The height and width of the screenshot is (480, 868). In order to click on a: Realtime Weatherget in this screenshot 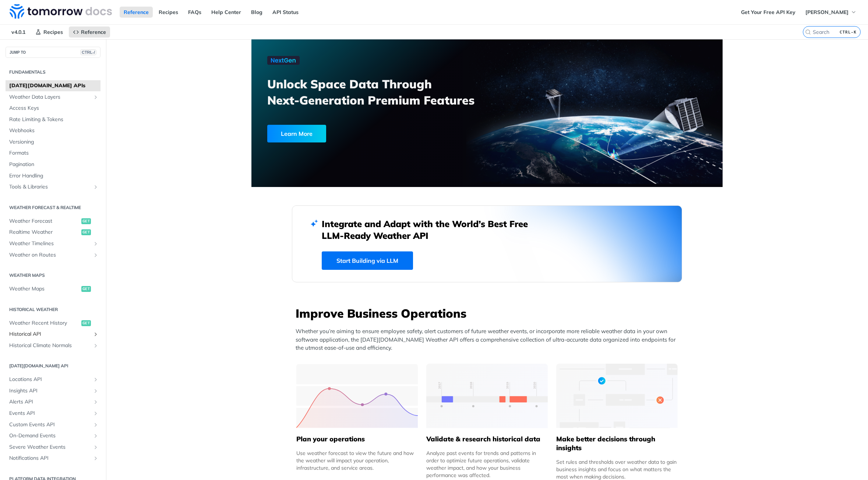, I will do `click(53, 232)`.